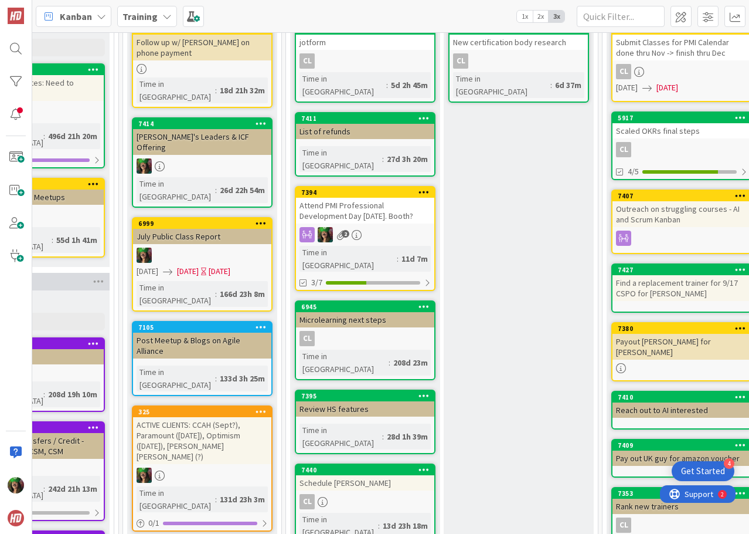 Image resolution: width=749 pixels, height=534 pixels. I want to click on div: jotform, so click(365, 42).